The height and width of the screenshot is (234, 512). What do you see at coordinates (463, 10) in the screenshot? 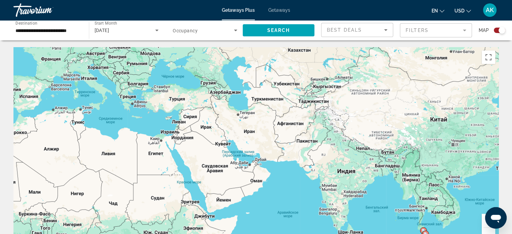
I see `button: Change currency` at bounding box center [463, 10].